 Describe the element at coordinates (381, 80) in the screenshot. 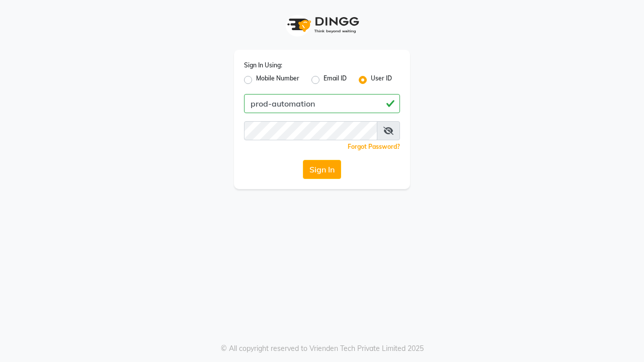

I see `label: User ID` at that location.